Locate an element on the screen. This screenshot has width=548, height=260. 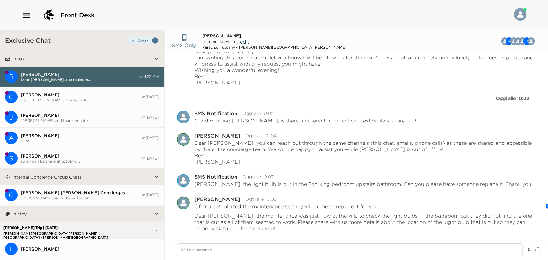
span: Front Desk is located at coordinates (78, 15).